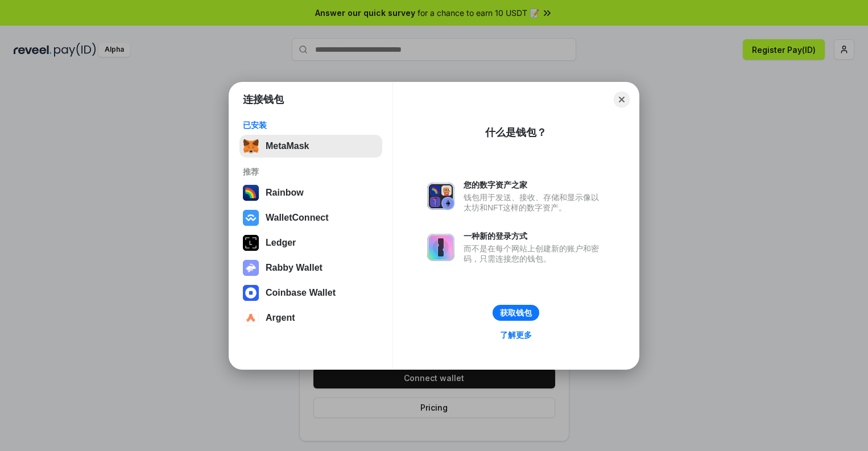 Image resolution: width=868 pixels, height=451 pixels. I want to click on button: Coinbase Wallet, so click(310, 292).